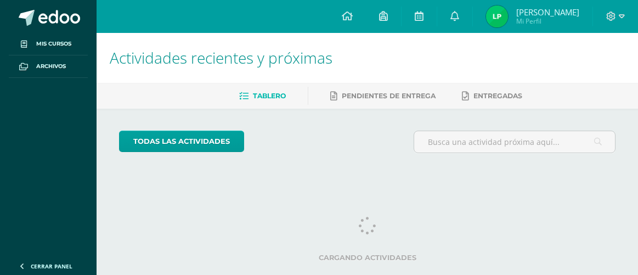 The height and width of the screenshot is (275, 638). I want to click on a: todas las Actividades, so click(182, 141).